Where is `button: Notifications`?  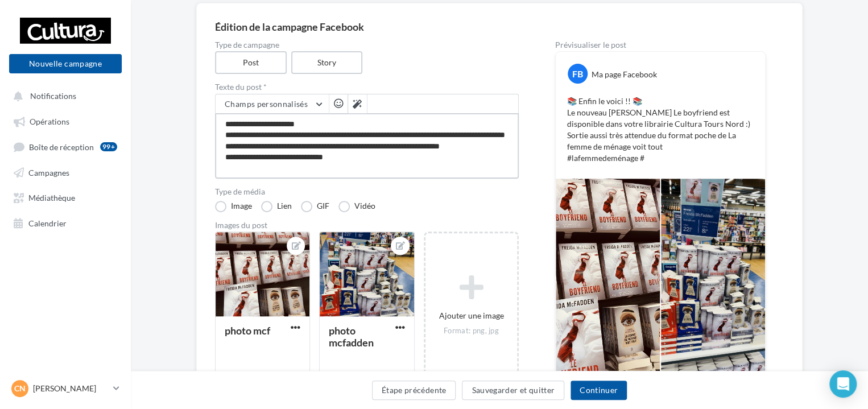 button: Notifications is located at coordinates (63, 95).